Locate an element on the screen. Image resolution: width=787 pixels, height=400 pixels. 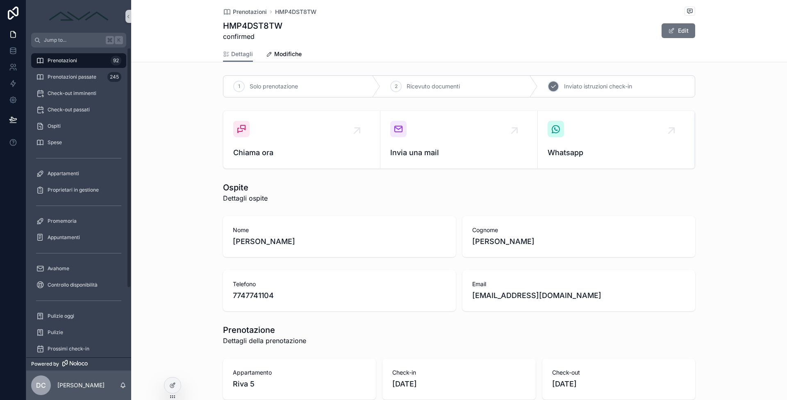
span: Whatsapp is located at coordinates (616, 153).